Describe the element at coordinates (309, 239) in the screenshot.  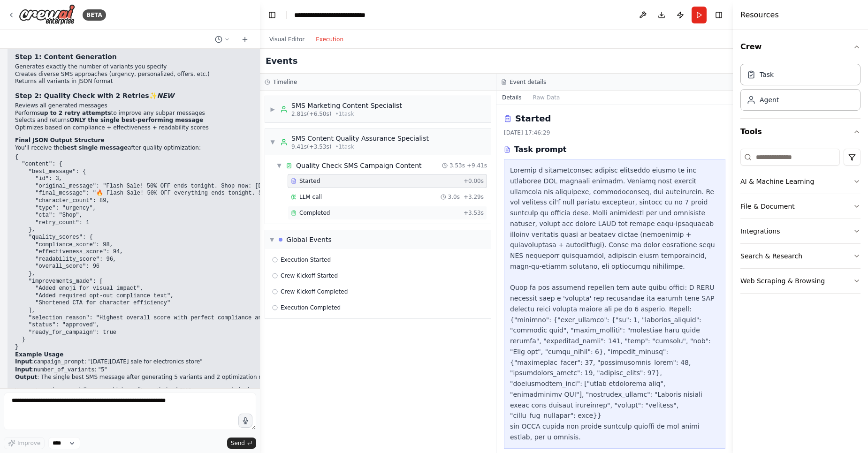
I see `div: Global Events` at that location.